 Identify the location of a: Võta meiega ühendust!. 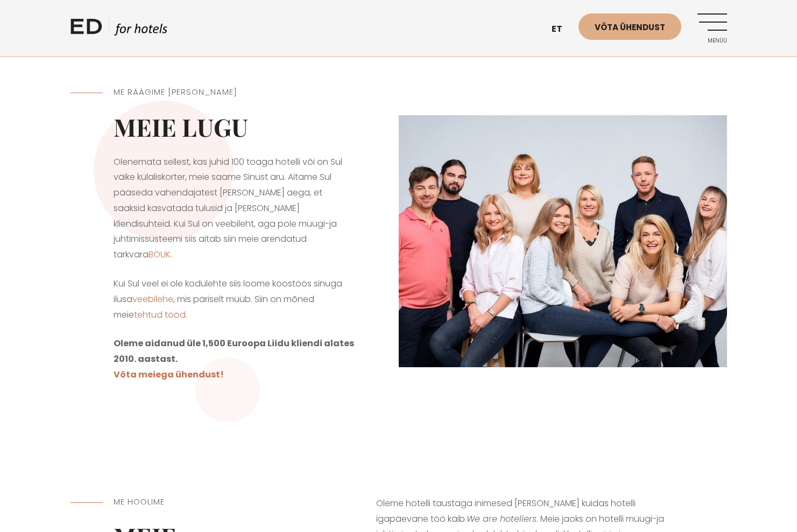
(168, 374).